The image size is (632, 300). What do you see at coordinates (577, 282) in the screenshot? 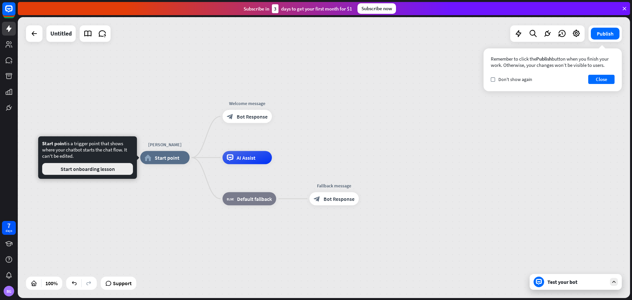
I see `div: Test your bot` at bounding box center [577, 282].